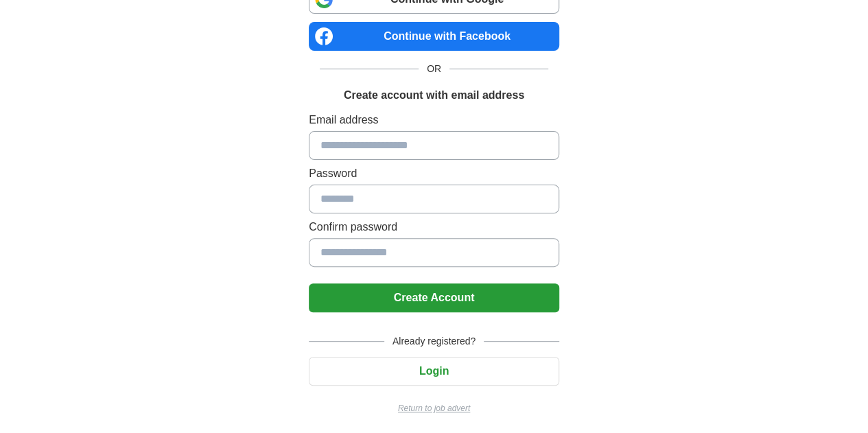  What do you see at coordinates (433, 298) in the screenshot?
I see `button: Create Account` at bounding box center [433, 298].